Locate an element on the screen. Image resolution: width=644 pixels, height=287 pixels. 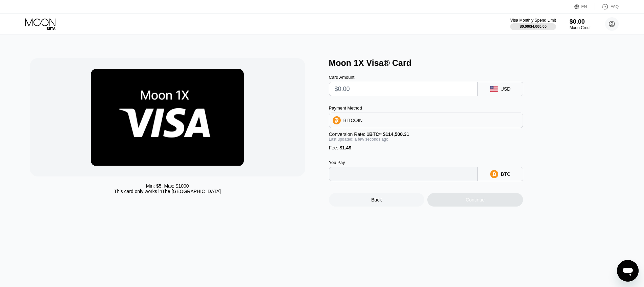
div: Fee : is located at coordinates (426, 148).